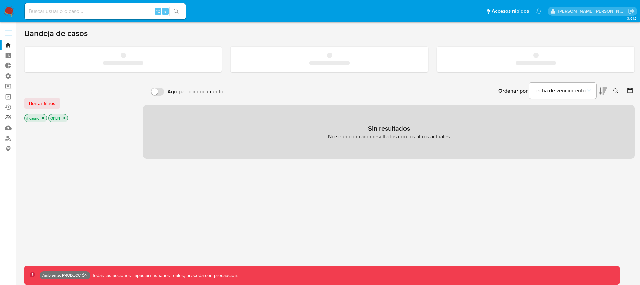 The width and height of the screenshot is (640, 285). I want to click on input: Buscar usuario o caso..., so click(105, 11).